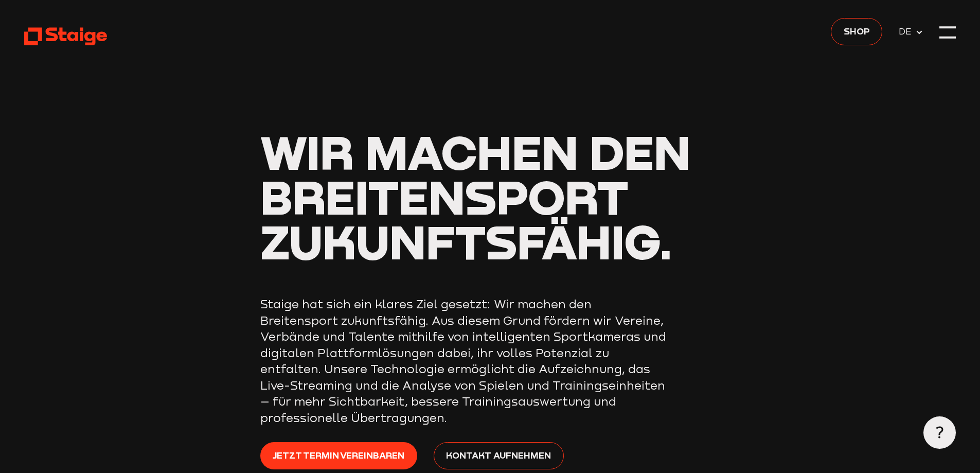 Image resolution: width=980 pixels, height=473 pixels. Describe the element at coordinates (466, 361) in the screenshot. I see `p: Staige hat sich ein klares Ziel gesetzt: Wir machen den Breitensport zukunftsfähig. Aus diesem Gr...` at that location.